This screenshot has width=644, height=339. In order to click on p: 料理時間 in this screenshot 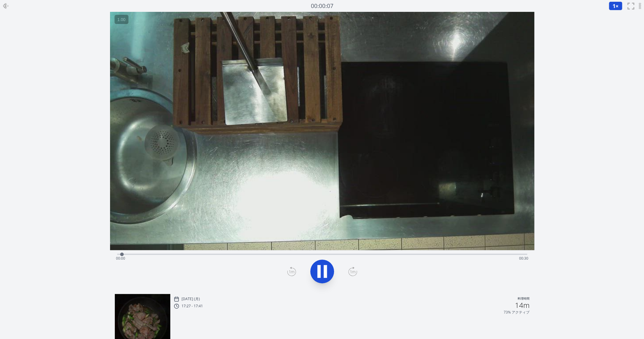, I will do `click(524, 299)`.